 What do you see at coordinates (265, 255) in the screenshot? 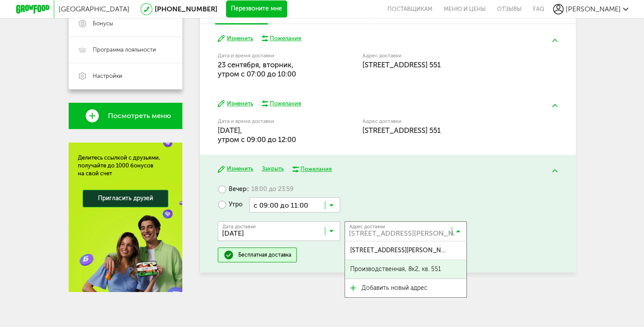
I see `div: Бесплатная доставка` at bounding box center [265, 255].